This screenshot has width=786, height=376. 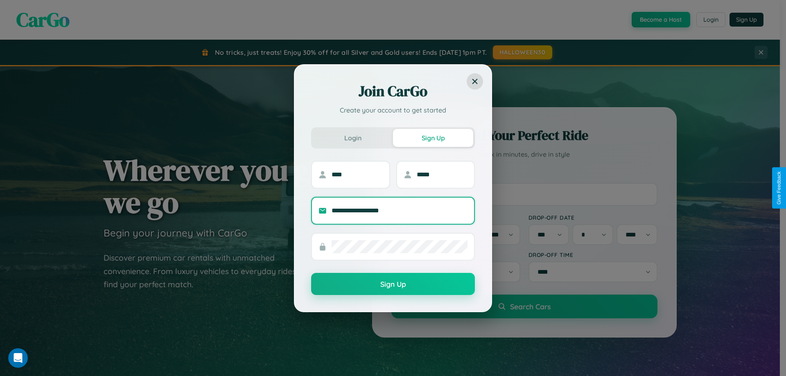 I want to click on p: Create your account to get started, so click(x=393, y=110).